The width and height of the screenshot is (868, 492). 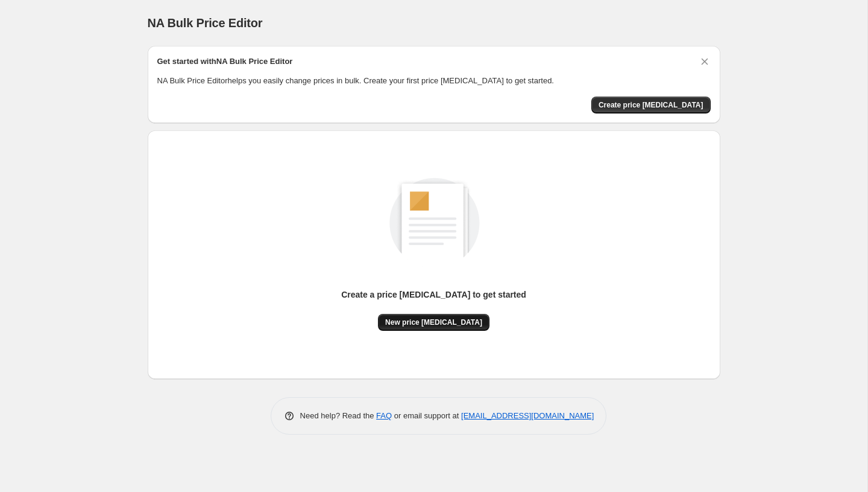 What do you see at coordinates (705, 62) in the screenshot?
I see `button: Dismiss card` at bounding box center [705, 62].